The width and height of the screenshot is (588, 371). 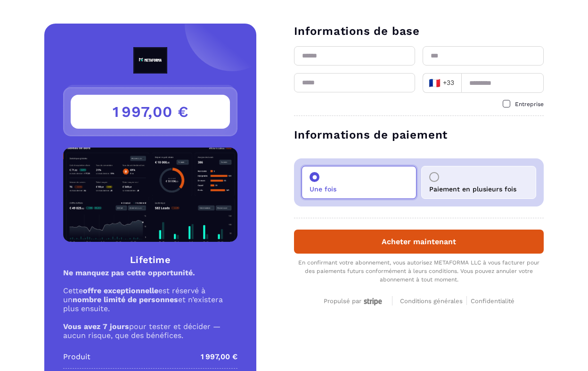 What do you see at coordinates (150, 299) in the screenshot?
I see `p: Cette est réservé à un et n’existera plus ensuite.` at bounding box center [150, 299].